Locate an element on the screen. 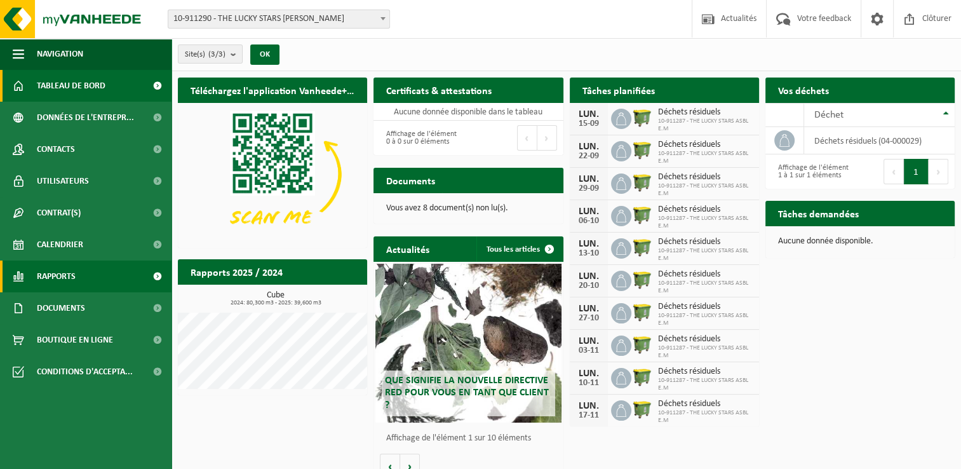 This screenshot has height=469, width=961. span: Données de l'entrepr... is located at coordinates (85, 118).